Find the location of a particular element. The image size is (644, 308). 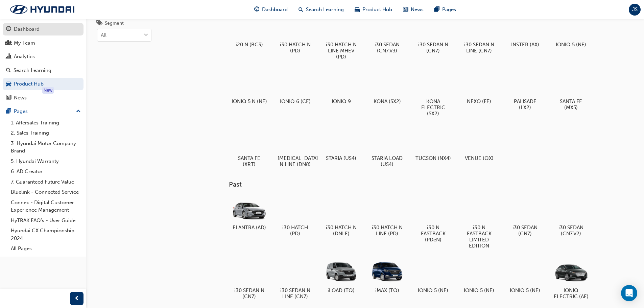

h5: i30 N FASTBACK LIMITED EDITION is located at coordinates (479, 236).